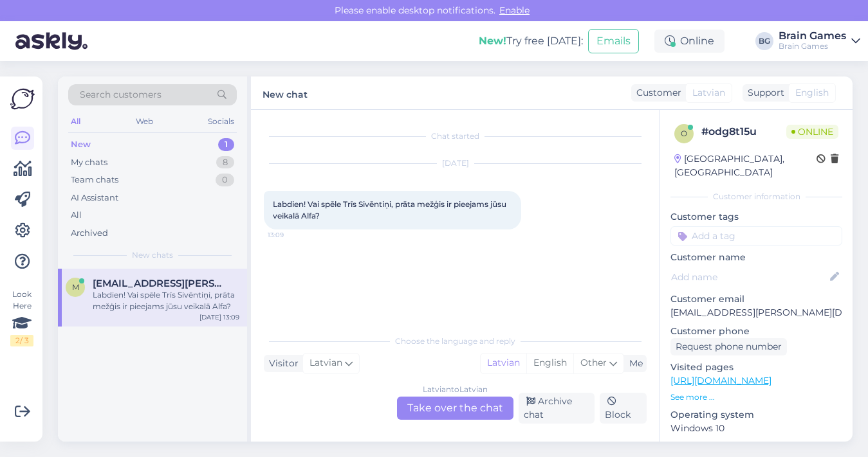  Describe the element at coordinates (22, 341) in the screenshot. I see `div: 2 / 3` at that location.